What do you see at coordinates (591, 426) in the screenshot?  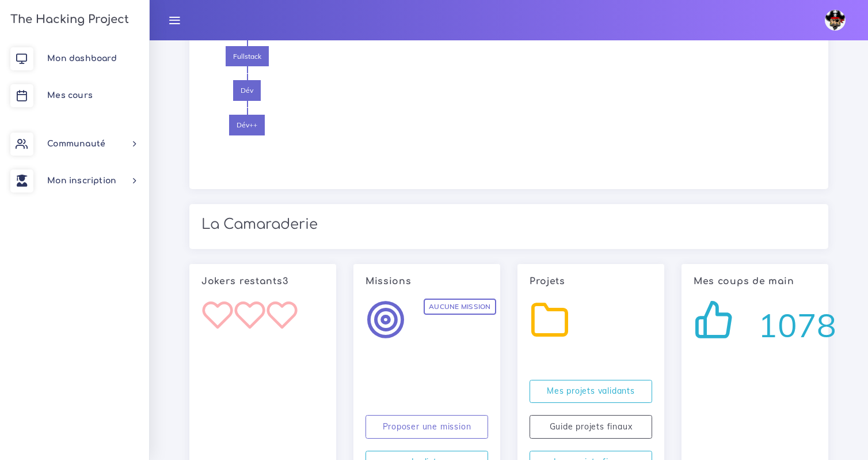 I see `a: Guide projets finaux` at bounding box center [591, 426].